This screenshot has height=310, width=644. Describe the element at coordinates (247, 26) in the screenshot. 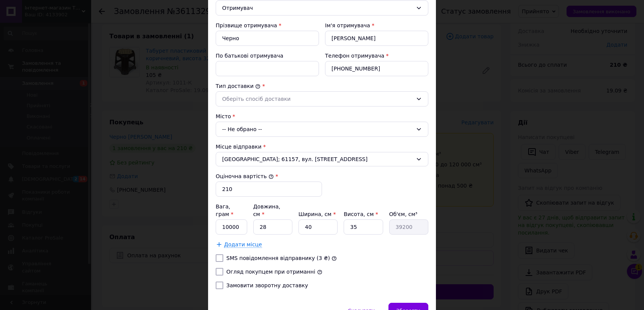

I see `label: Прізвище отримувача` at that location.